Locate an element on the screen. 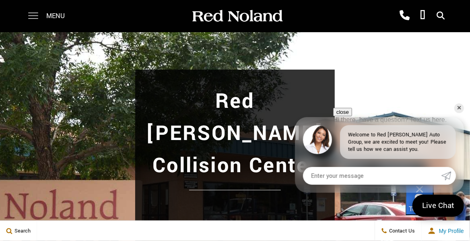  img: Red Noland Auto Group is located at coordinates (237, 16).